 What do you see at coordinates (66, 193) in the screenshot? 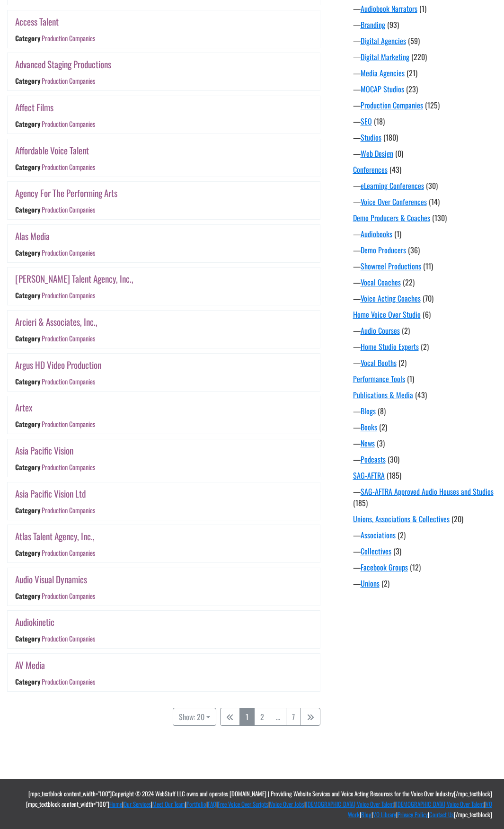
I see `a: Agency For The Performing Arts` at bounding box center [66, 193].